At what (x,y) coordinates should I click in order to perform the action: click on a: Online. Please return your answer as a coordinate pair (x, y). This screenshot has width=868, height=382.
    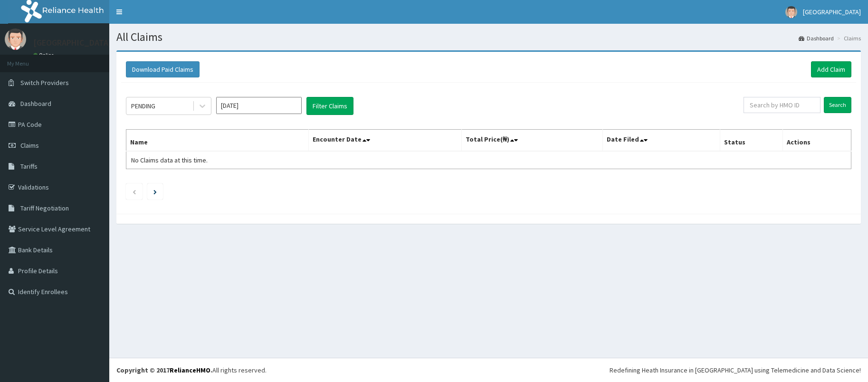
    Looking at the image, I should click on (45, 55).